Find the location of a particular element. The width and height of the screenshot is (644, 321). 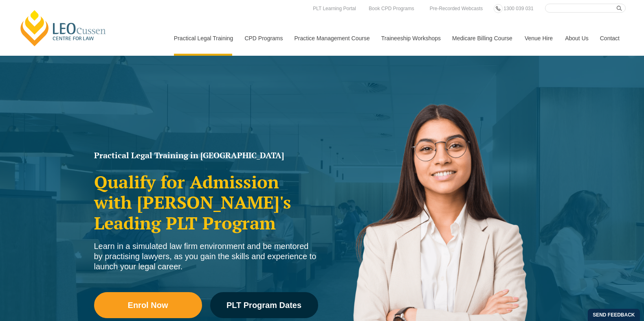

a: Pre-Recorded Webcasts is located at coordinates (456, 8).